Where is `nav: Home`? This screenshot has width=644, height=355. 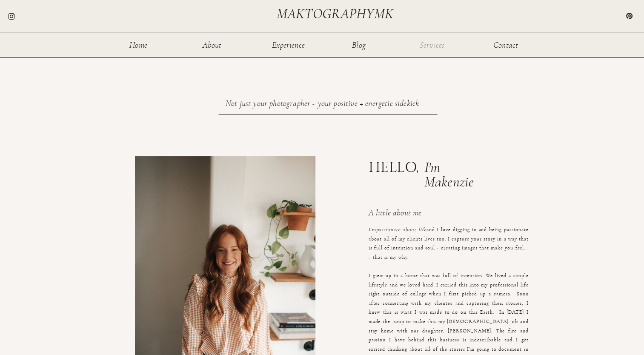
nav: Home is located at coordinates (138, 44).